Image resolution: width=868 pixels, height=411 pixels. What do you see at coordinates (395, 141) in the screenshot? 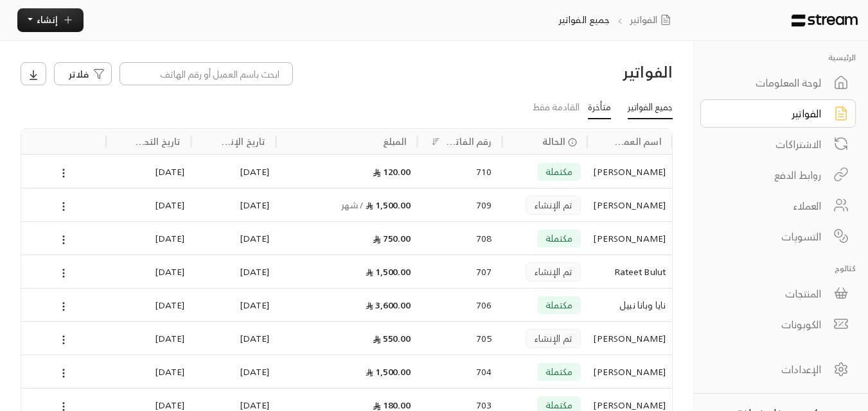
I see `div: المبلغ` at bounding box center [395, 141].